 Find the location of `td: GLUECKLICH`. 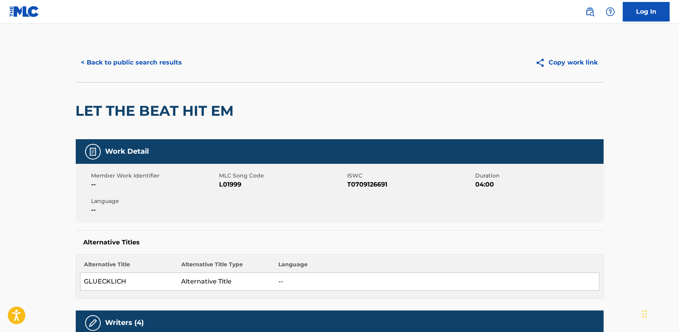

td: GLUECKLICH is located at coordinates (128, 281).